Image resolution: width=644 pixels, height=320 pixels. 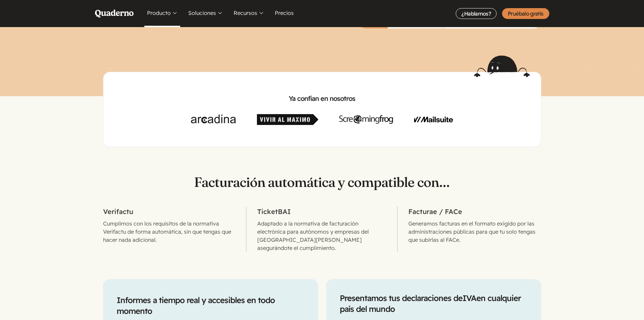 I want to click on a: Pruébalo gratis, so click(x=525, y=14).